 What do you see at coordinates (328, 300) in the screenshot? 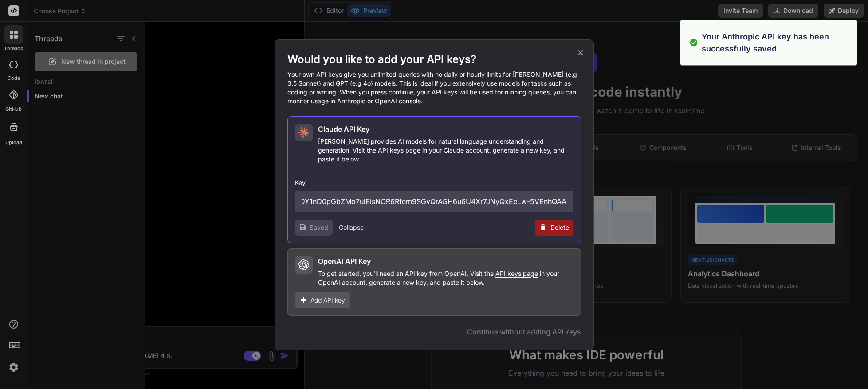
I see `span: Add API key` at bounding box center [328, 300].